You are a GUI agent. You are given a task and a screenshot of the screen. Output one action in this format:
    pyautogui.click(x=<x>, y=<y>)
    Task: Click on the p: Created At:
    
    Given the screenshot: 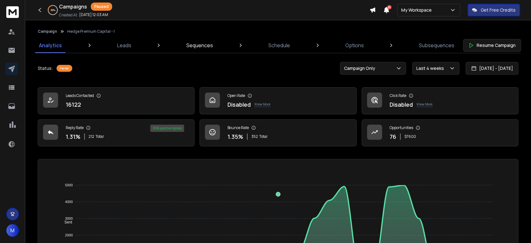 What is the action you would take?
    pyautogui.click(x=68, y=15)
    